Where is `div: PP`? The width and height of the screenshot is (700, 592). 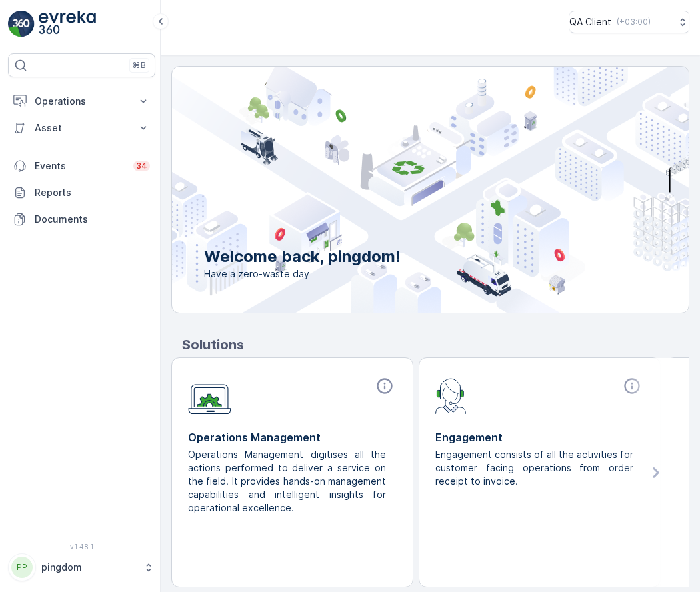
div: PP is located at coordinates (22, 568).